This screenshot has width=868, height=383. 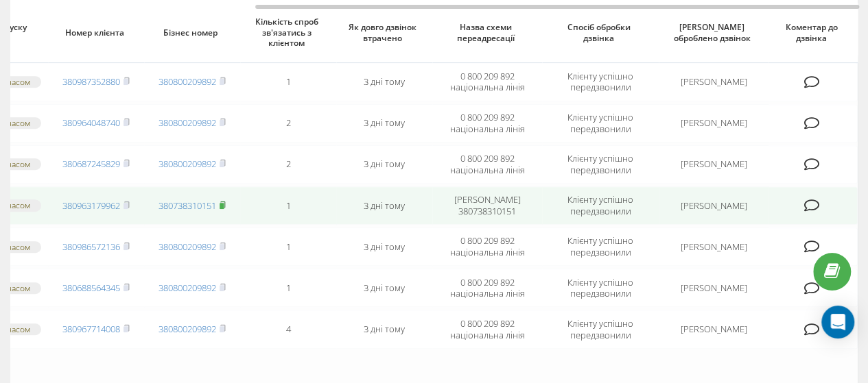 I want to click on a: 380738310151, so click(x=187, y=206).